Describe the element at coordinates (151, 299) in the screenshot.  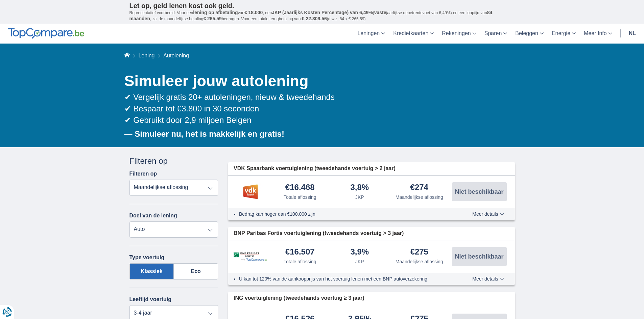
I see `label: Leeftijd voertuig` at that location.